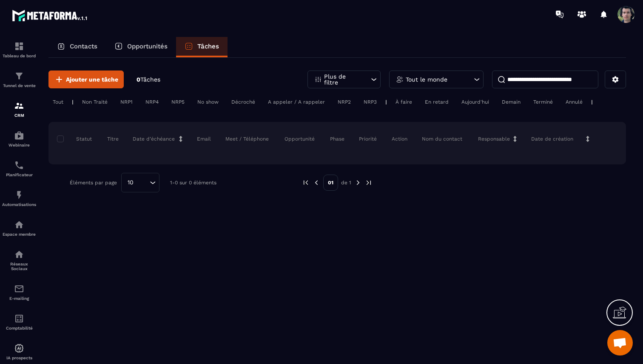 This screenshot has height=364, width=643. I want to click on a: automationsautomationsAutomatisations, so click(19, 199).